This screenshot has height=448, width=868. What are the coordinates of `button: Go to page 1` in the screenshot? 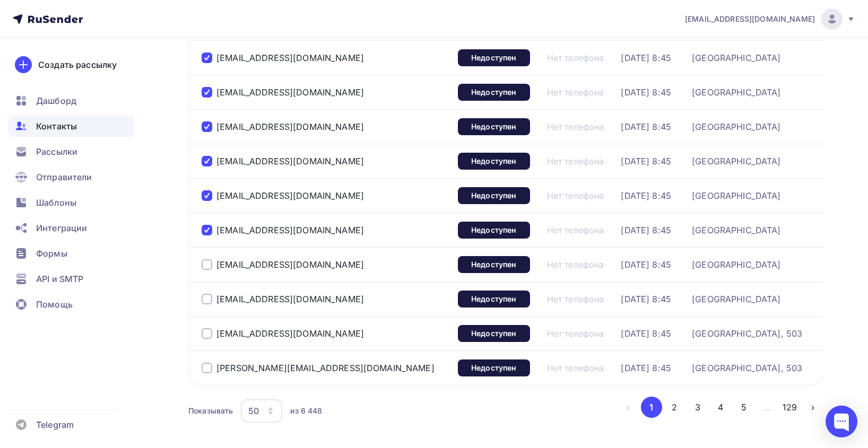 It's located at (651, 408).